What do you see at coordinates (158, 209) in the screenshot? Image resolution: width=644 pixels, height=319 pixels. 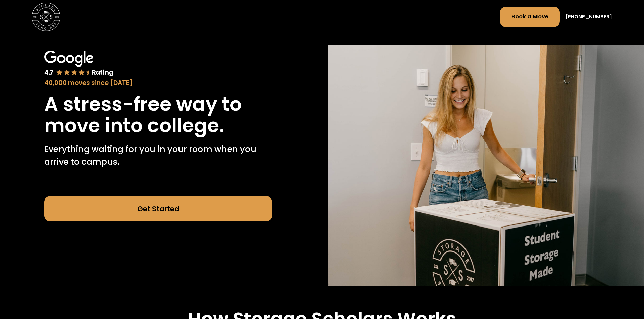 I see `a: Get Started` at bounding box center [158, 209].